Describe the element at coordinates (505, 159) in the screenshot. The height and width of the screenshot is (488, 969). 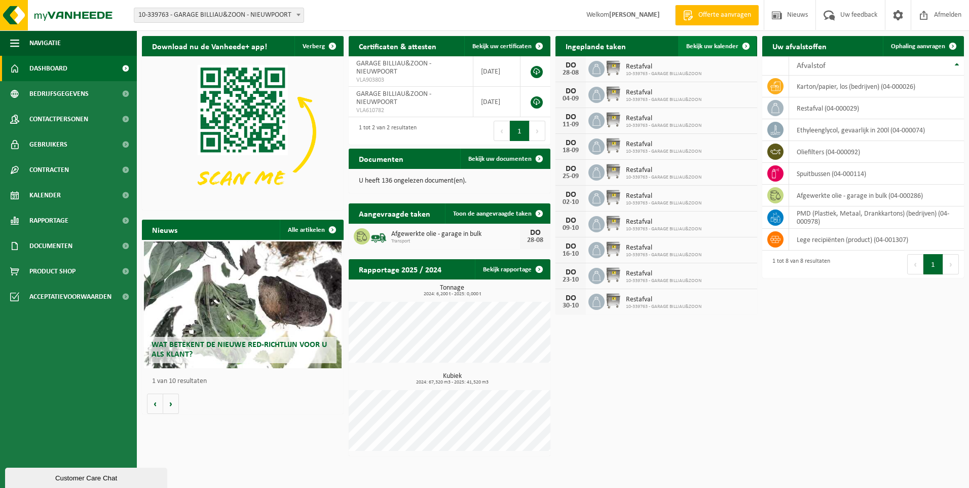
I see `a: Bekijk uw documenten` at that location.